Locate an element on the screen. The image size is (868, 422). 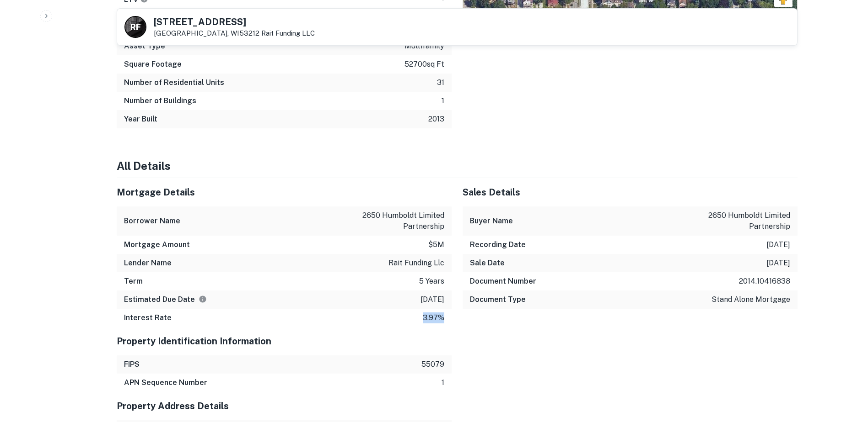
a: Rait Funding LLC is located at coordinates (287, 33).